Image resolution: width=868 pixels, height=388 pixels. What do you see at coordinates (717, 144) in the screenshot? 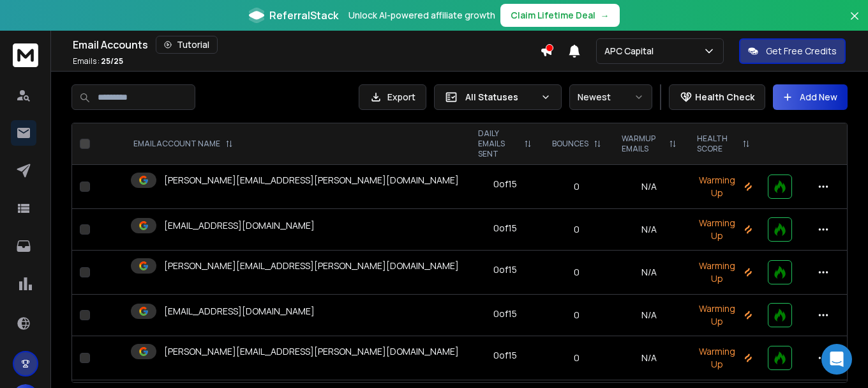
I see `p: HEALTH SCORE` at bounding box center [717, 144].